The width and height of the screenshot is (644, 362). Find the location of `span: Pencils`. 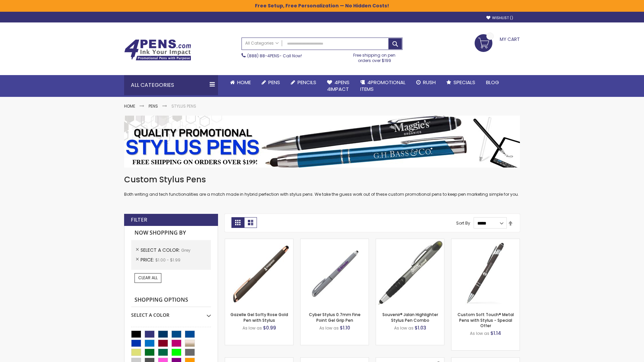

span: Pencils is located at coordinates (307, 83).